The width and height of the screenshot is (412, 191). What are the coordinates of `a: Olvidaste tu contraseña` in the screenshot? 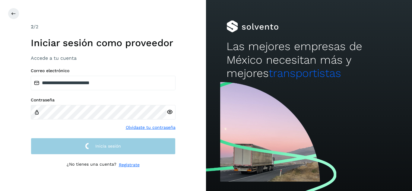 It's located at (151, 127).